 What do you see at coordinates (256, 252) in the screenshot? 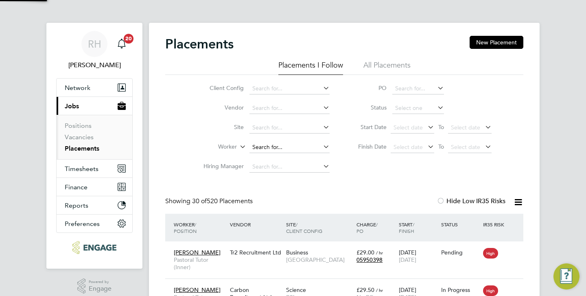
I see `div: Tr2 Recruitment Ltd` at bounding box center [256, 252].